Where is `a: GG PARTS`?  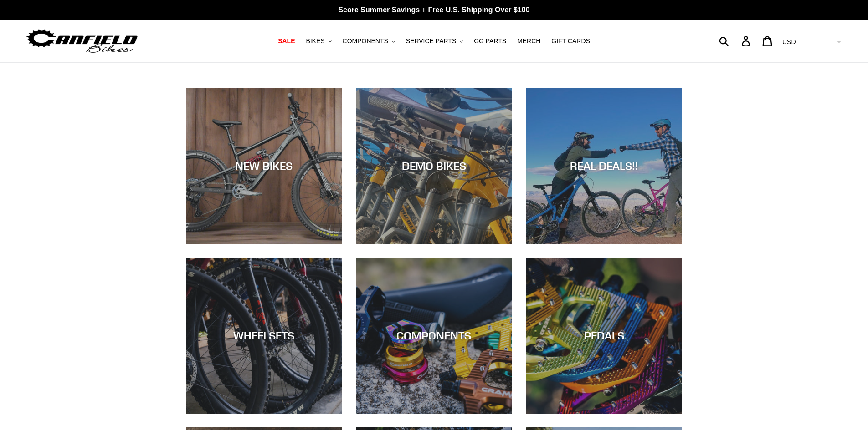 a: GG PARTS is located at coordinates (490, 41).